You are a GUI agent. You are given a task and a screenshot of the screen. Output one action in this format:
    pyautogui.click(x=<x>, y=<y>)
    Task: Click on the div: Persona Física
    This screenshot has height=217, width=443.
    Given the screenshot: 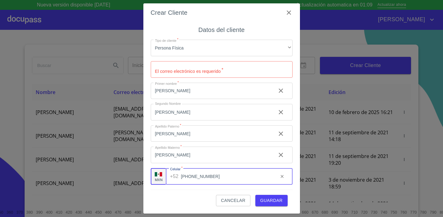 What is the action you would take?
    pyautogui.click(x=222, y=48)
    